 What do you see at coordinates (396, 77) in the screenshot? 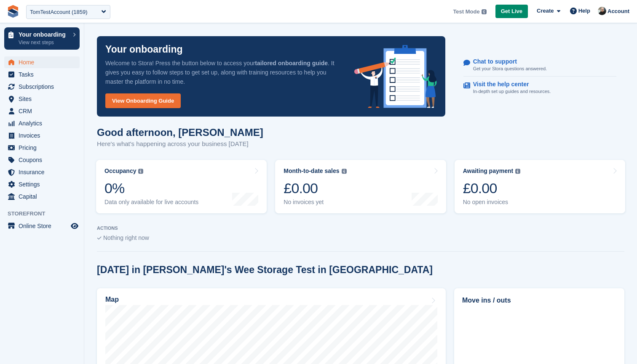
I see `img: onboarding-info-6c161a55d2c0e0a8cae90662b2fe09162a5109e8cc188191df67fb4f79e88e88.svg` at bounding box center [396, 77].